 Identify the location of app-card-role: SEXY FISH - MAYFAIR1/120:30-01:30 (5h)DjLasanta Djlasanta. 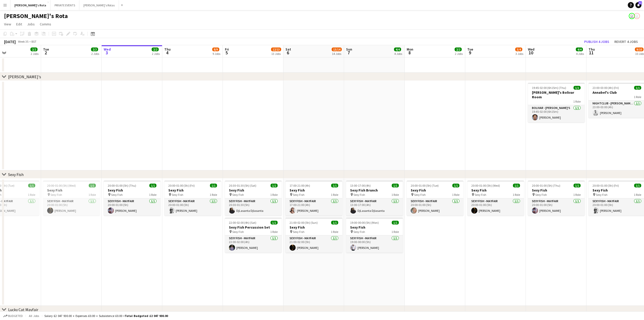
(253, 207).